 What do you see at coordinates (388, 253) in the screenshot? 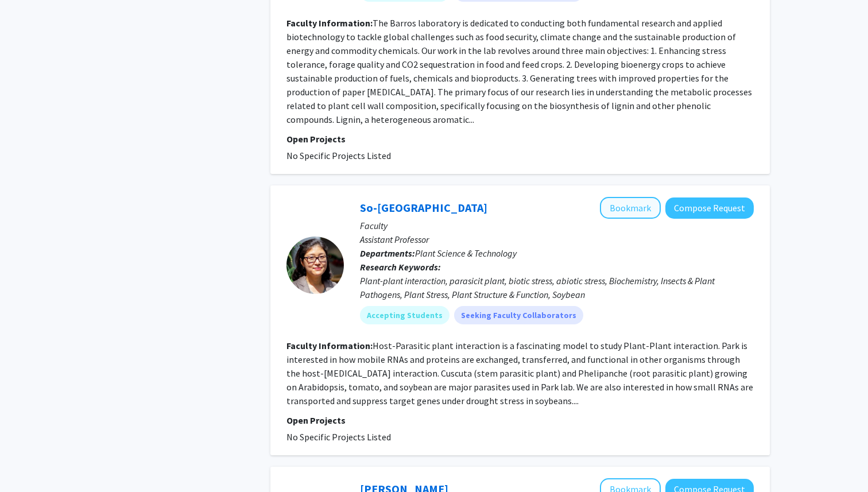
I see `b: Departments:` at bounding box center [388, 253].